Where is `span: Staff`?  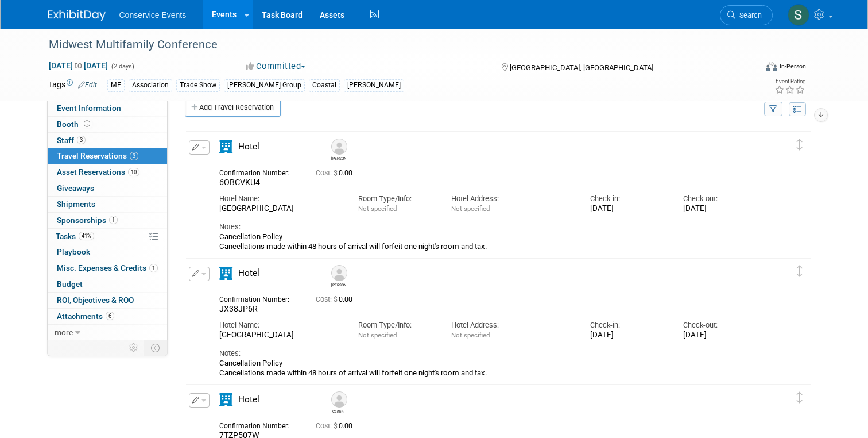
span: Staff is located at coordinates (71, 141).